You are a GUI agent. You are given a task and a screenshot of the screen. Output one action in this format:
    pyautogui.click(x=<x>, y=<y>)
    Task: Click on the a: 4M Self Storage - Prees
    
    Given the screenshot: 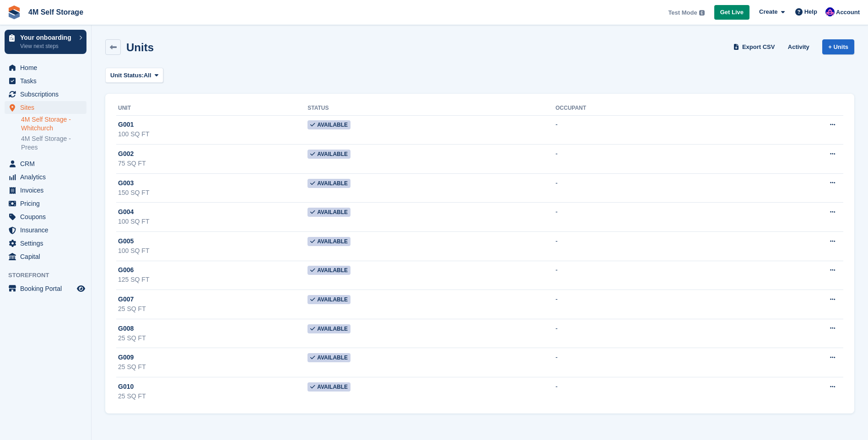 What is the action you would take?
    pyautogui.click(x=53, y=143)
    